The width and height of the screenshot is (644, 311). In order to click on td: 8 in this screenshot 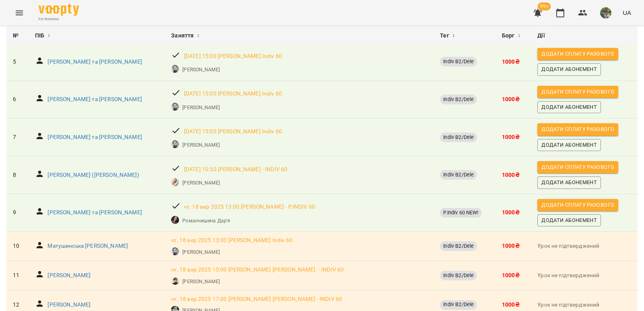, I will do `click(18, 175)`.